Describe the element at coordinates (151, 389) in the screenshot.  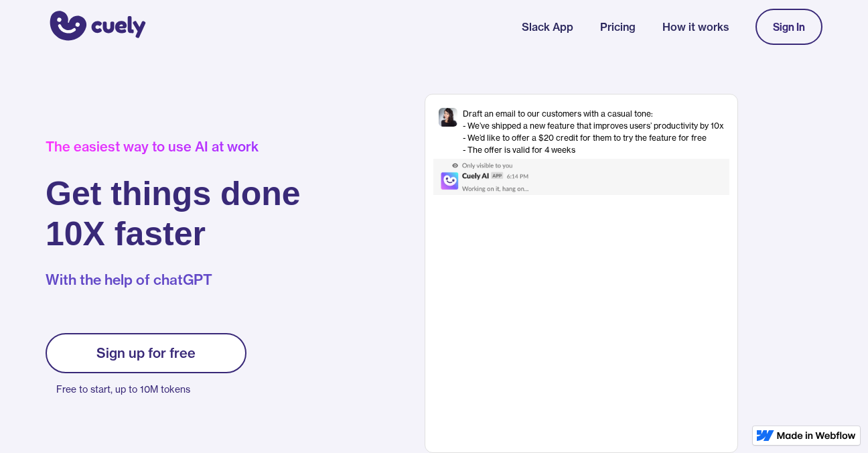
I see `p: Free to start, up to 10M tokens` at that location.